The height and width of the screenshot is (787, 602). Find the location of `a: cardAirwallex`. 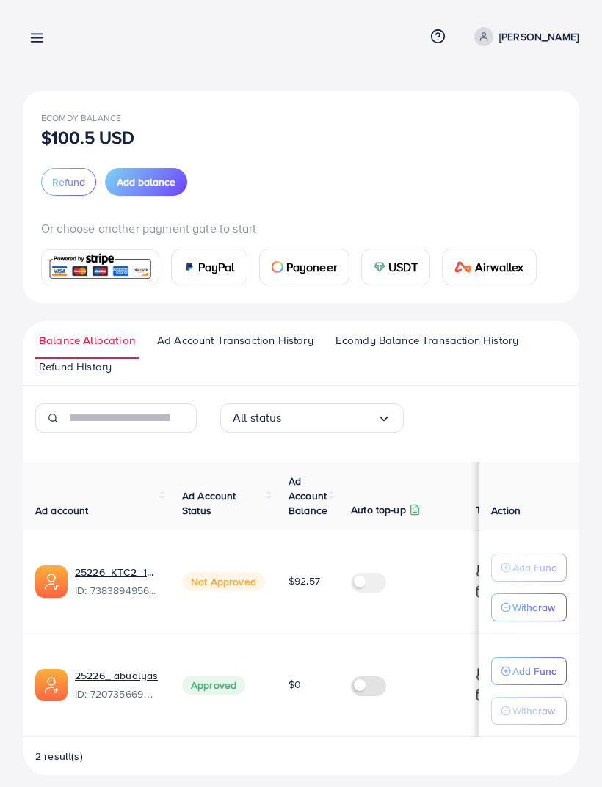

a: cardAirwallex is located at coordinates (489, 267).